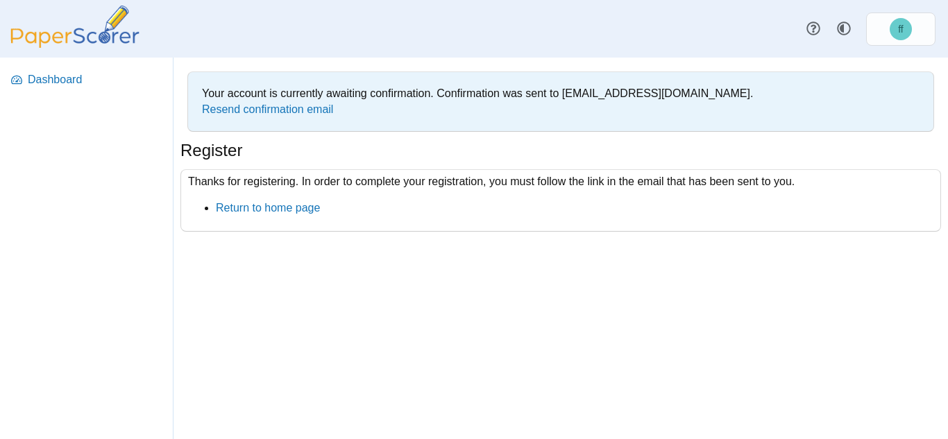 Image resolution: width=948 pixels, height=439 pixels. I want to click on img: PaperScorer, so click(75, 26).